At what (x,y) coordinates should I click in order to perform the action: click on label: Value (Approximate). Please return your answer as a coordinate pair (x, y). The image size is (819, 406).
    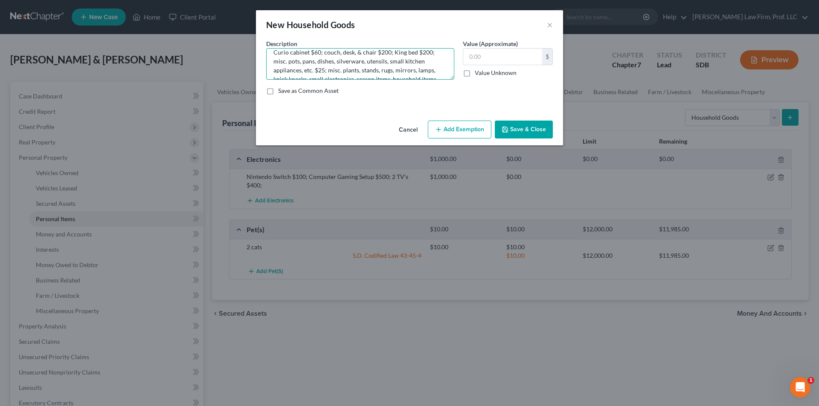
    Looking at the image, I should click on (490, 44).